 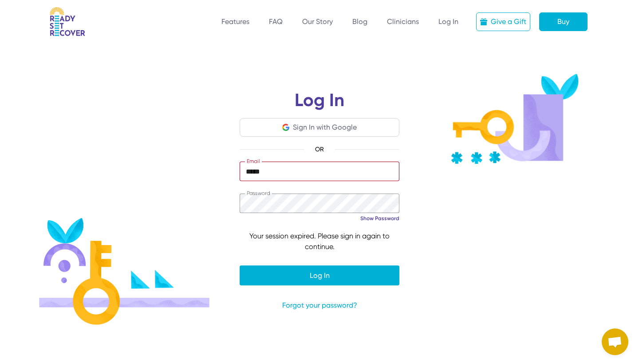 What do you see at coordinates (448, 21) in the screenshot?
I see `a: Log In` at bounding box center [448, 21].